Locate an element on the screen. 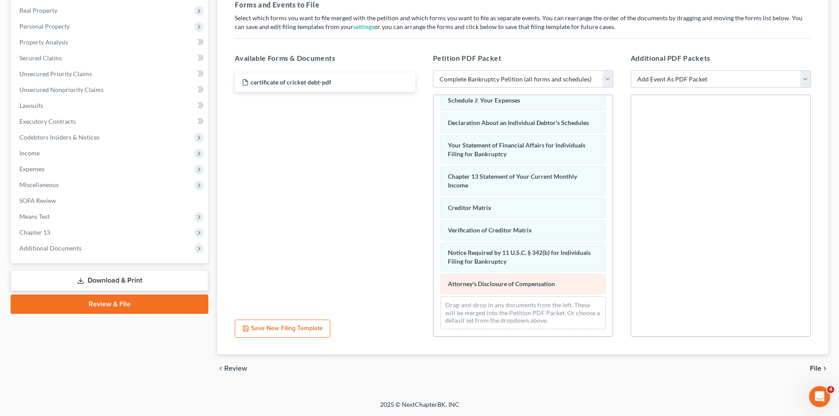 The height and width of the screenshot is (416, 839). span: Notice Required by 11 U.S.C. § 342(b) for Individuals Filing for Bankruptcy is located at coordinates (519, 257).